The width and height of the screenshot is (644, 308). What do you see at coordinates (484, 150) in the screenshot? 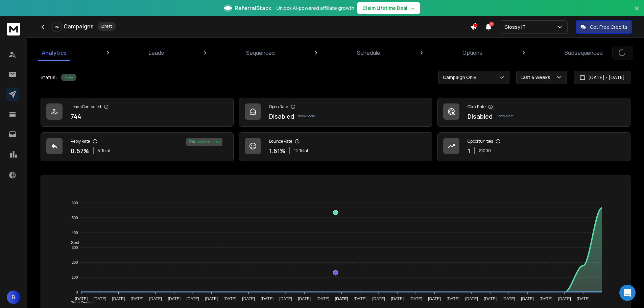
I see `p: $ 1000` at bounding box center [484, 150].